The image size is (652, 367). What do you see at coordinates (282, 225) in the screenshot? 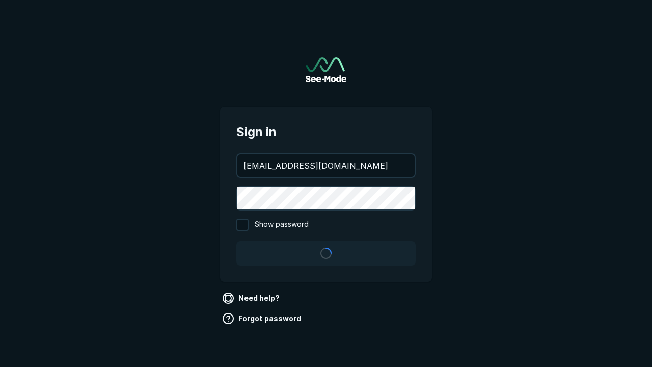
I see `span: Show password` at bounding box center [282, 225].